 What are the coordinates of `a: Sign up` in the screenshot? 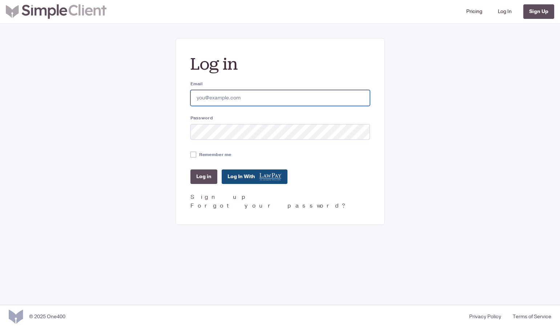 It's located at (220, 197).